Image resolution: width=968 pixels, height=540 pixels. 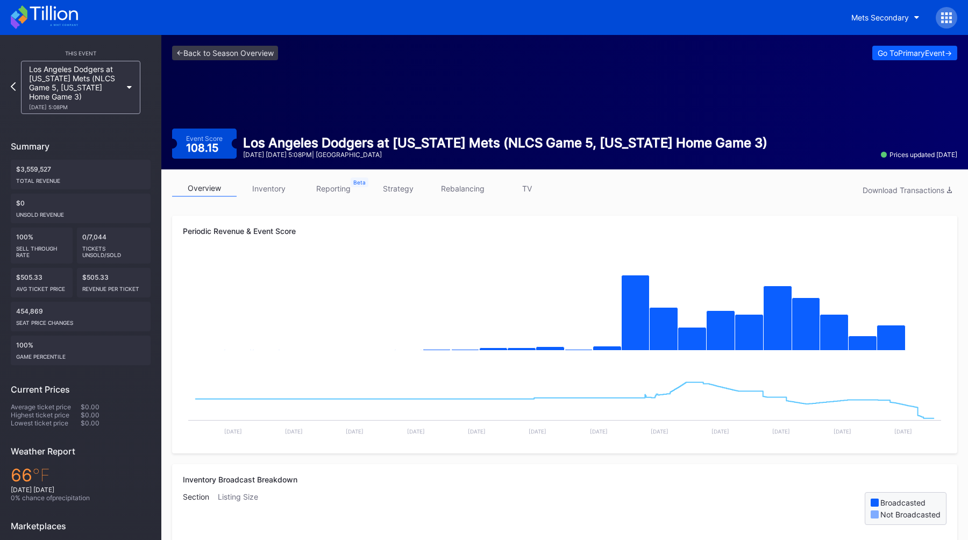 What do you see at coordinates (242, 508) in the screenshot?
I see `div: Listing Size` at bounding box center [242, 508].